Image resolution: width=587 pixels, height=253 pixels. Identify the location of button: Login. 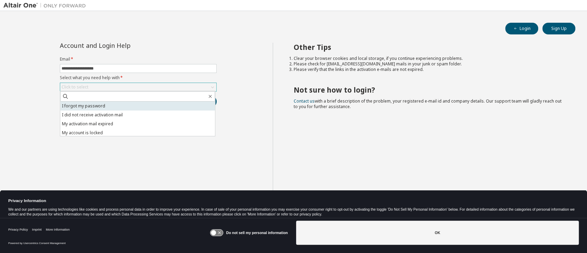
(522, 29).